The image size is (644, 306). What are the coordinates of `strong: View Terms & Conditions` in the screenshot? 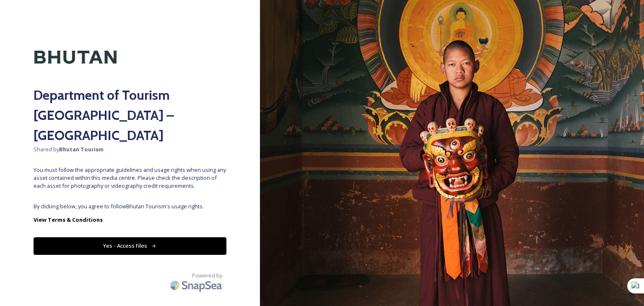 It's located at (68, 220).